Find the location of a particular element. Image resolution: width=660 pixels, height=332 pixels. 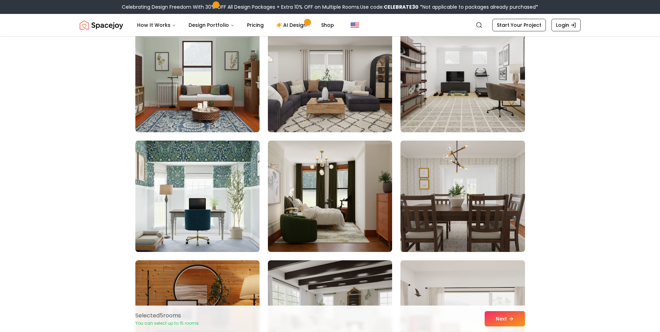

a: Start Your Project is located at coordinates (519, 25).